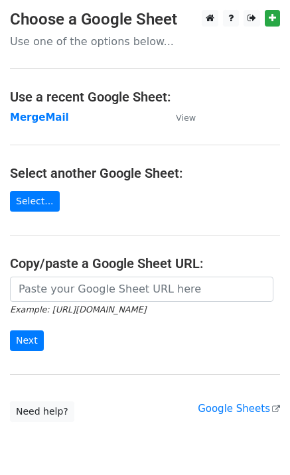  I want to click on a: View, so click(179, 117).